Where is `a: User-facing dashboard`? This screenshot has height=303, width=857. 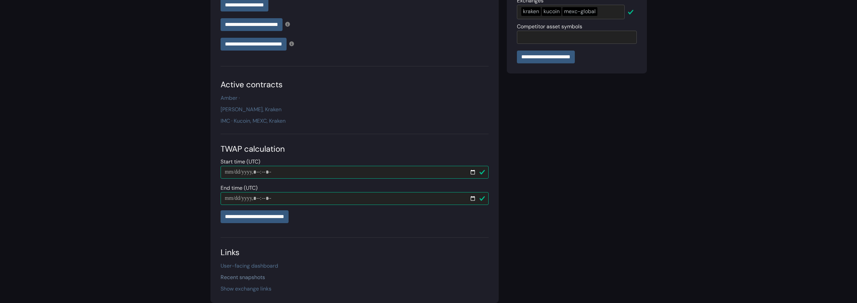 a: User-facing dashboard is located at coordinates (249, 265).